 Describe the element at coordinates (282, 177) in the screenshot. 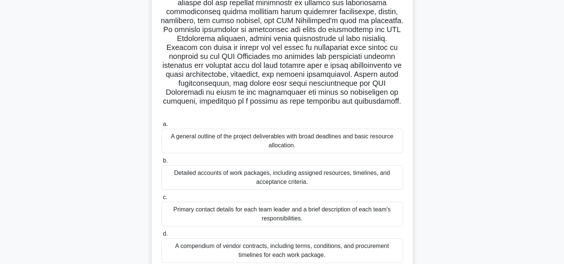

I see `div: Detailed accounts of work packages, including assigned resources, timelines, and acceptance crite...` at that location.